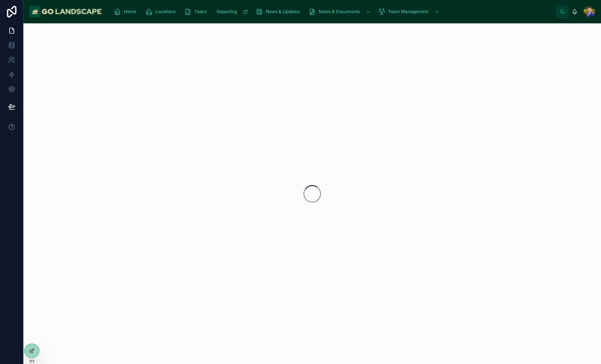 The height and width of the screenshot is (364, 601). I want to click on div: scrollable content, so click(332, 12).